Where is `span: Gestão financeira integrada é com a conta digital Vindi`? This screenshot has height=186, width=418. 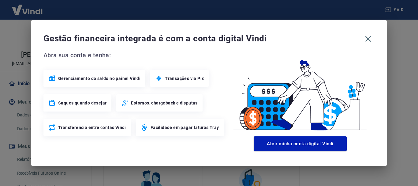 span: Gestão financeira integrada é com a conta digital Vindi is located at coordinates (203, 39).